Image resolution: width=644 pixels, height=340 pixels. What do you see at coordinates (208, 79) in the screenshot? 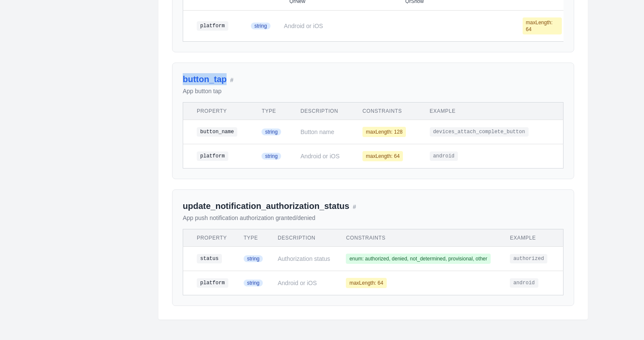
I see `a: button_tap#` at bounding box center [208, 79].